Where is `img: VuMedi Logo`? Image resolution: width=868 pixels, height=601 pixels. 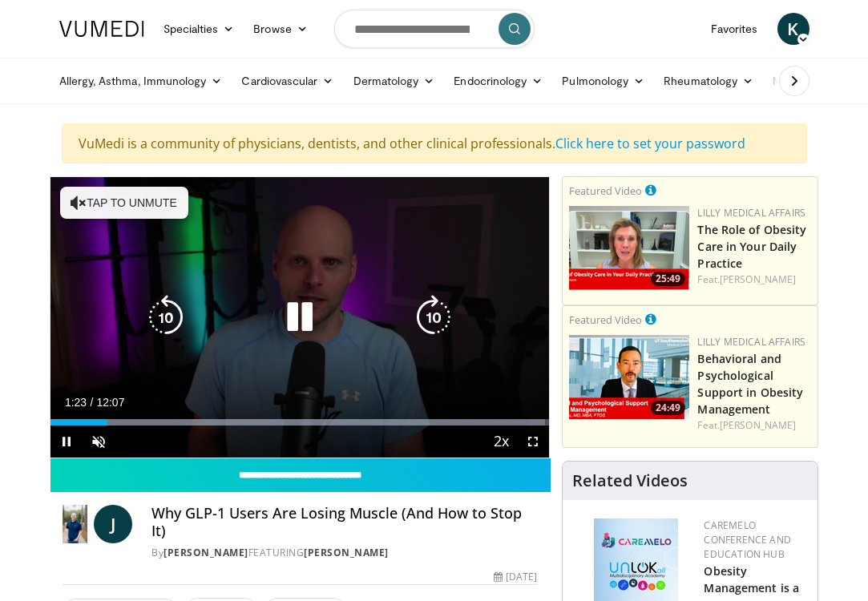
img: VuMedi Logo is located at coordinates (102, 29).